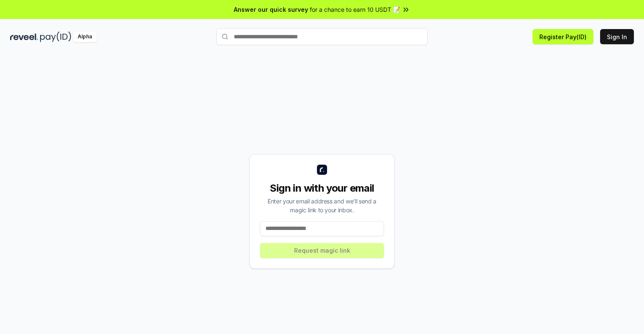 The width and height of the screenshot is (644, 334). What do you see at coordinates (617, 37) in the screenshot?
I see `button: Sign In` at bounding box center [617, 37].